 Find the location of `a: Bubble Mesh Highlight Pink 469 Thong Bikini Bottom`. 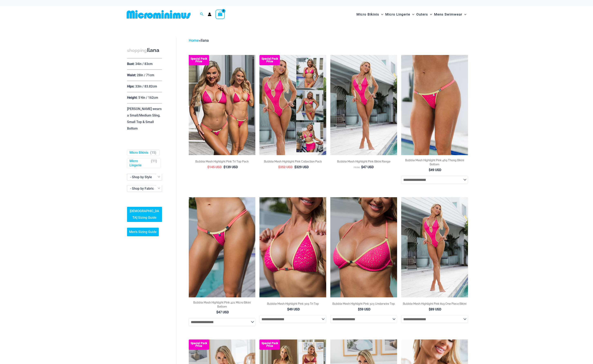

a: Bubble Mesh Highlight Pink 469 Thong Bikini Bottom is located at coordinates (435, 163).